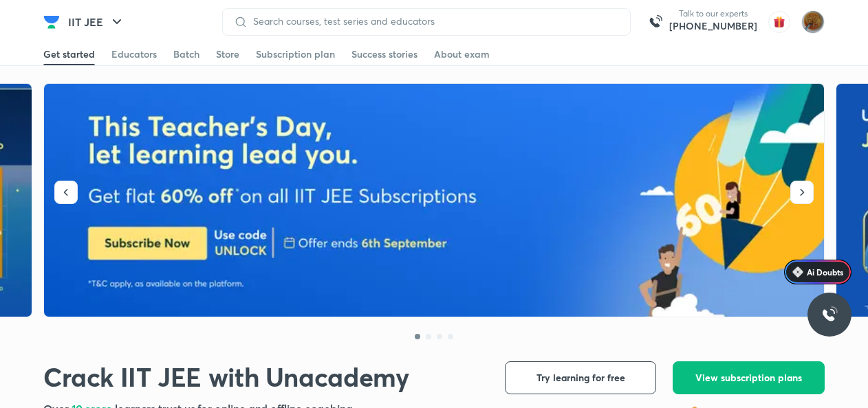 This screenshot has width=868, height=408. What do you see at coordinates (69, 54) in the screenshot?
I see `a: Get started` at bounding box center [69, 54].